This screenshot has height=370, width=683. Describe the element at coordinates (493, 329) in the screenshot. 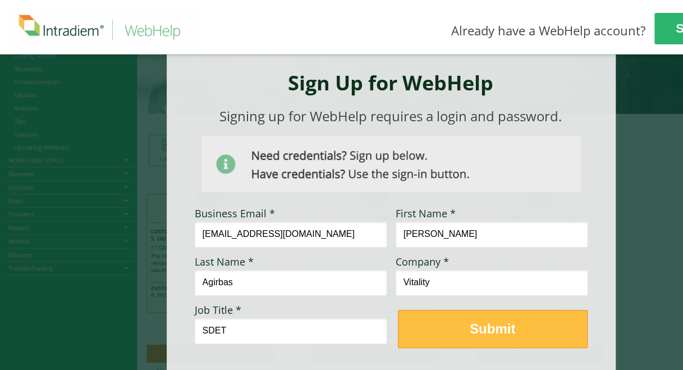

I see `button: Submit` at that location.